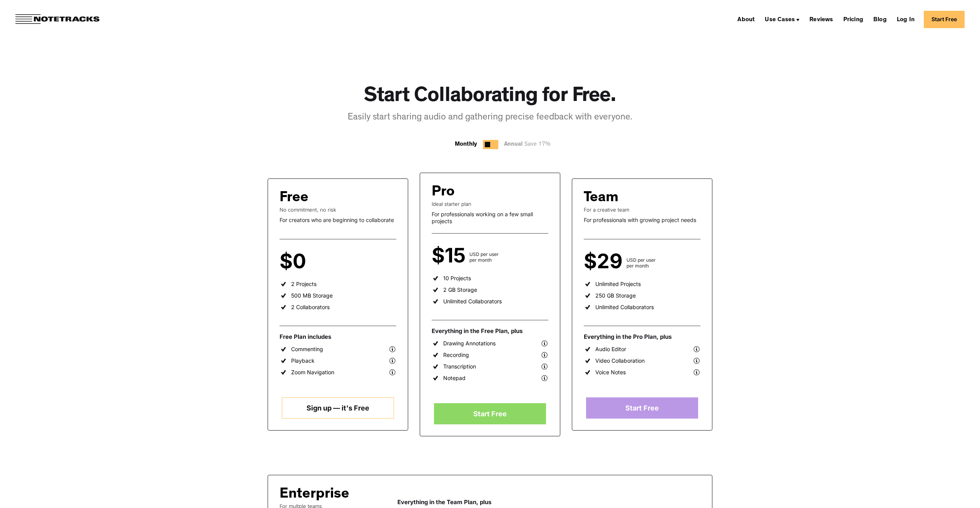  I want to click on div: Zoom Navigation, so click(312, 372).